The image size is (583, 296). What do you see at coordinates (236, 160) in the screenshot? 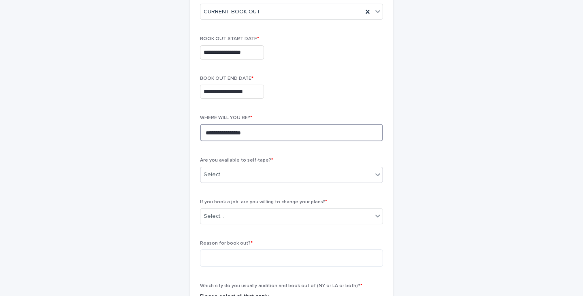
I see `span: Are you available to self-tape?` at bounding box center [236, 160].